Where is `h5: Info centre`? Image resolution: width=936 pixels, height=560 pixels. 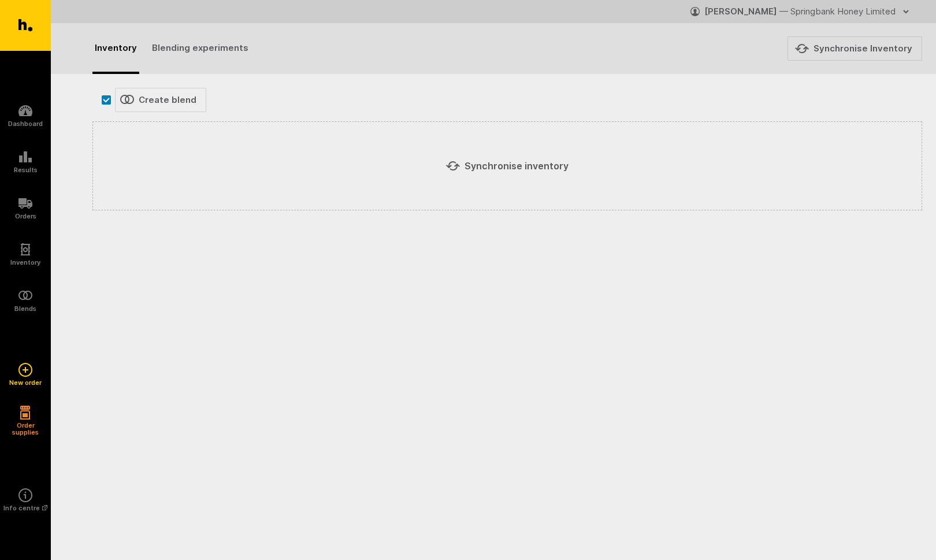 h5: Info centre is located at coordinates (25, 508).